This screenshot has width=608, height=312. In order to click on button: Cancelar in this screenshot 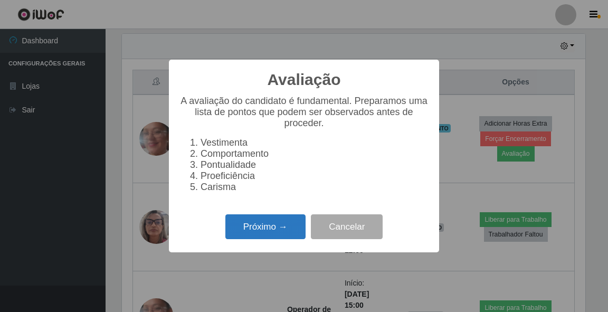, I will do `click(347, 227)`.